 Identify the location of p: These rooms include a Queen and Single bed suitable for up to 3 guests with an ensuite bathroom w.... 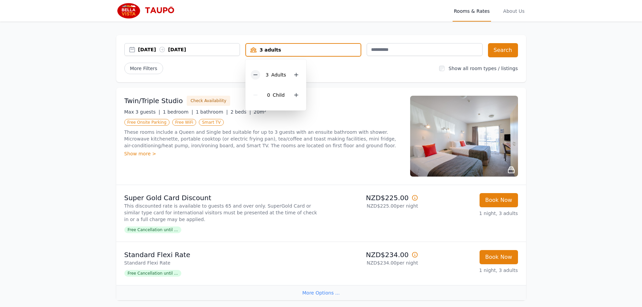
(263, 139).